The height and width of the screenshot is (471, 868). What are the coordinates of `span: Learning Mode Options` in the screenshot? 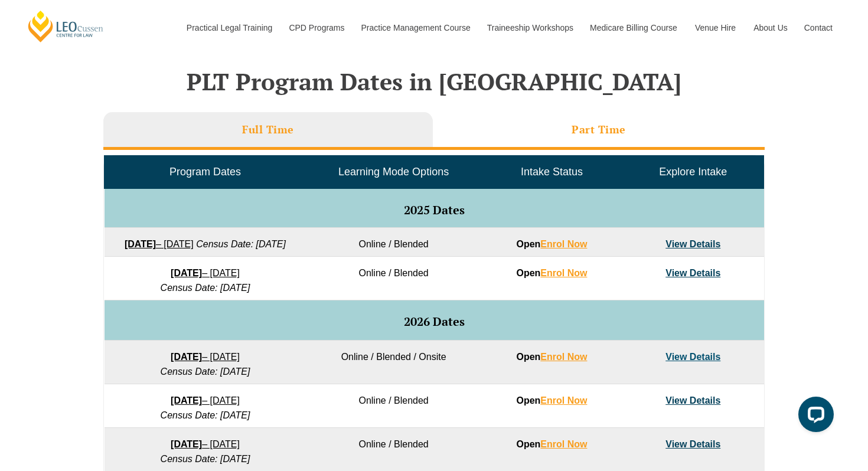 It's located at (393, 171).